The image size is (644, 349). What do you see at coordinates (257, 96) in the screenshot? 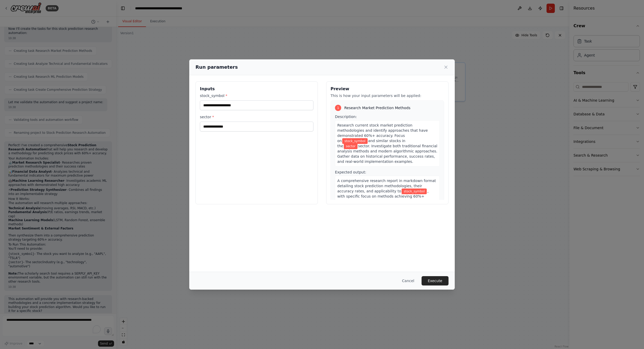
I see `label: stock_symbol` at bounding box center [257, 96].